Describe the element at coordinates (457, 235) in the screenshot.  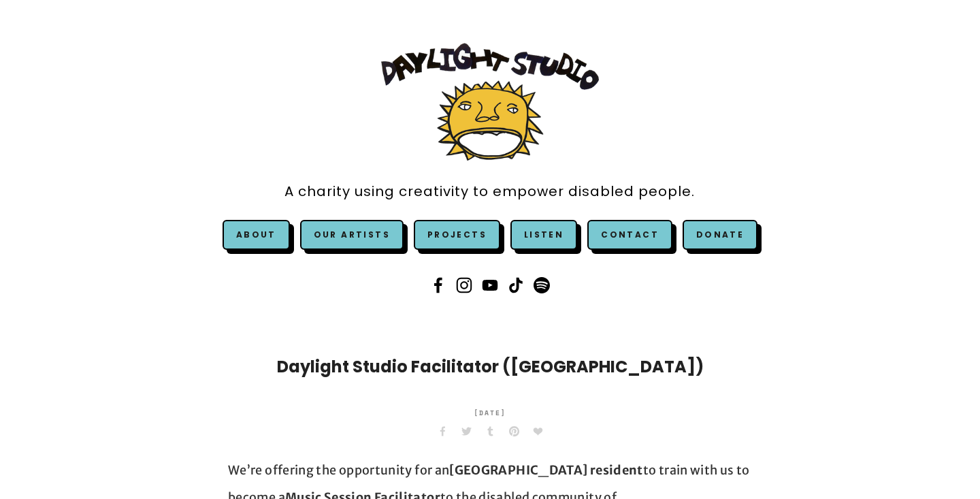
I see `a: Projects` at that location.